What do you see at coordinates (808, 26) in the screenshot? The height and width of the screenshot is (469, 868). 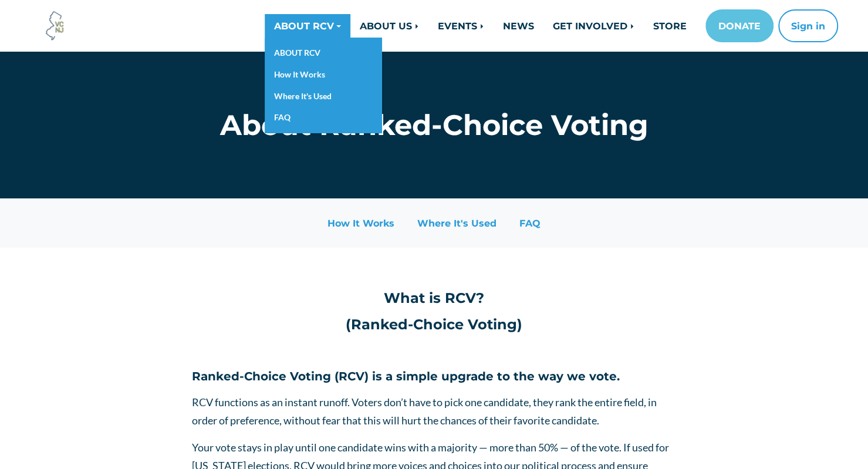 I see `button: Sign in or sign up` at bounding box center [808, 26].